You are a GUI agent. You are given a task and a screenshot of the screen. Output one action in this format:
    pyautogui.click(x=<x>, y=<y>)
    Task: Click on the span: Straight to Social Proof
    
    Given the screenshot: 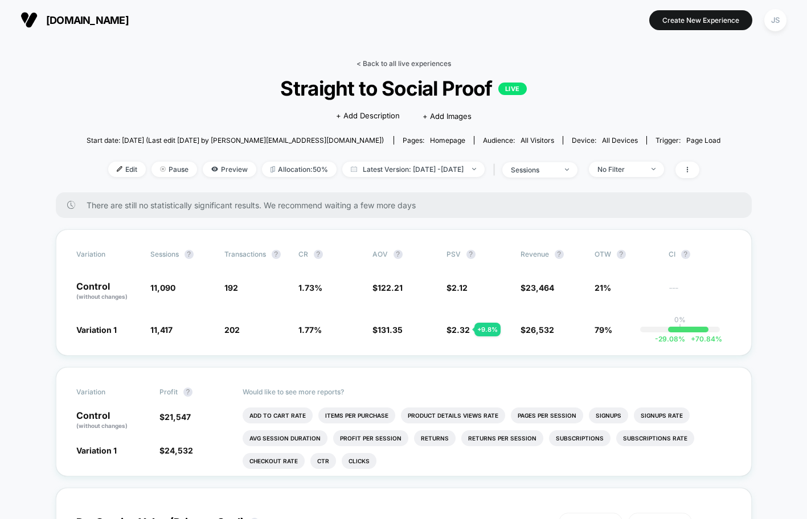 What is the action you would take?
    pyautogui.click(x=403, y=88)
    